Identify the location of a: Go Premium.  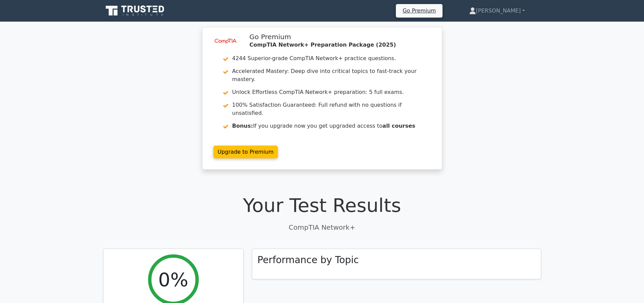
(419, 10).